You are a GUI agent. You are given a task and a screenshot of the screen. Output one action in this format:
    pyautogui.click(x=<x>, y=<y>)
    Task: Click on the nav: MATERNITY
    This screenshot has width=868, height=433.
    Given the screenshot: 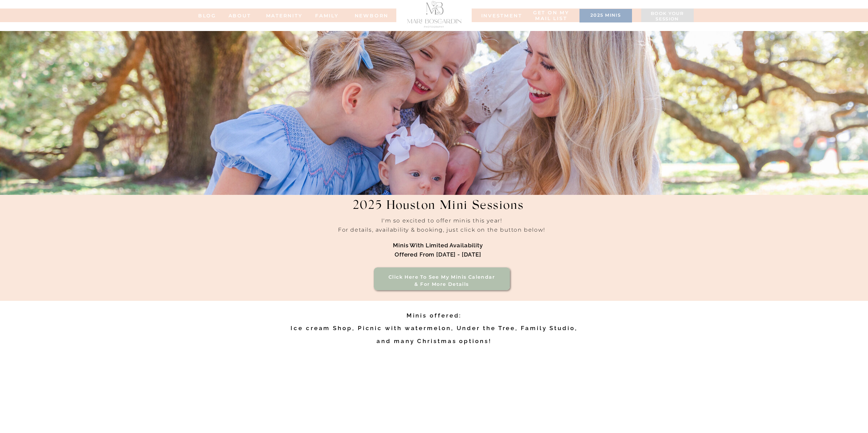 What is the action you would take?
    pyautogui.click(x=280, y=15)
    